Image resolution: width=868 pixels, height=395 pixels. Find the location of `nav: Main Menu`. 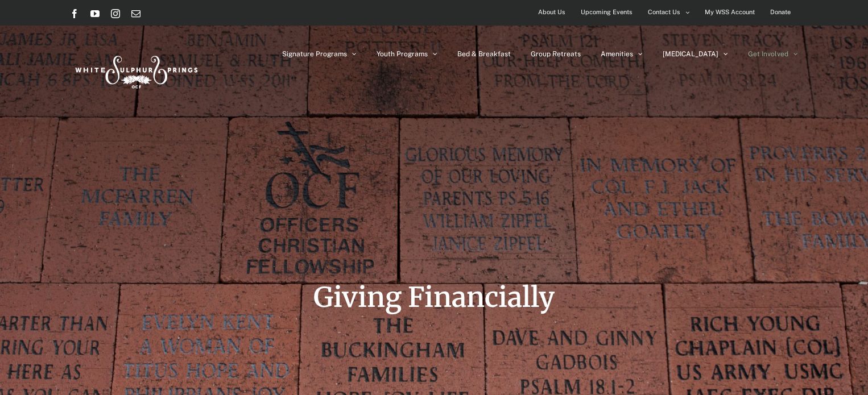

nav: Main Menu is located at coordinates (540, 54).